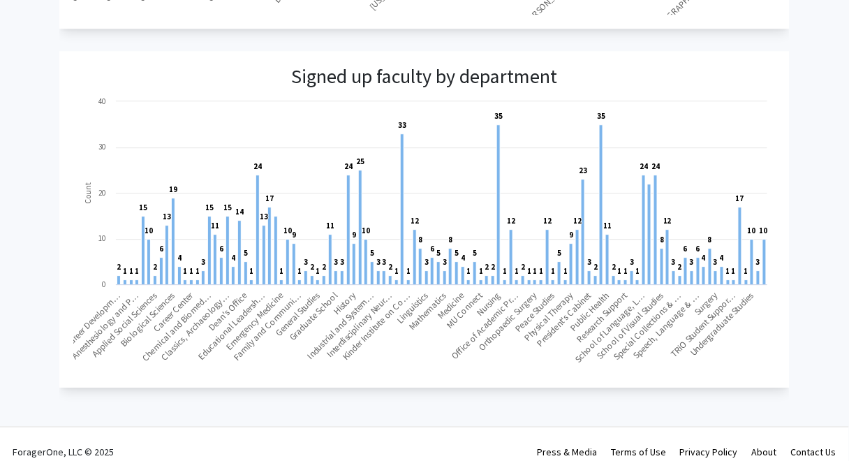 The height and width of the screenshot is (461, 849). I want to click on text: 23, so click(583, 170).